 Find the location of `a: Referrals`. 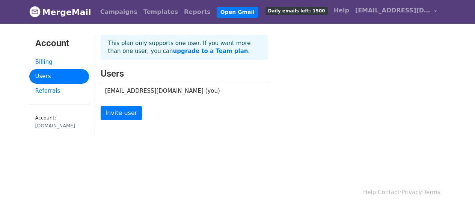

a: Referrals is located at coordinates (59, 91).